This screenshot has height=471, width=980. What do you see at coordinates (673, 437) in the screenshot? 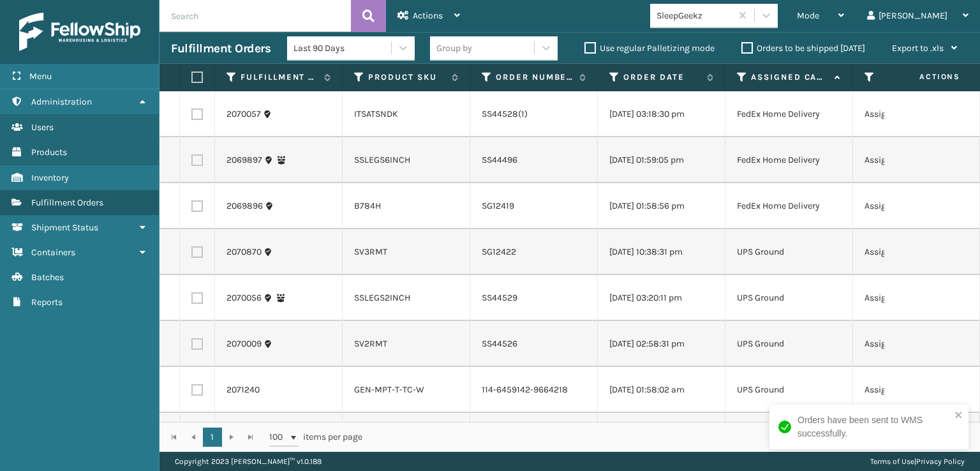
I see `div: 1 - 13 of 13 items` at bounding box center [673, 437].